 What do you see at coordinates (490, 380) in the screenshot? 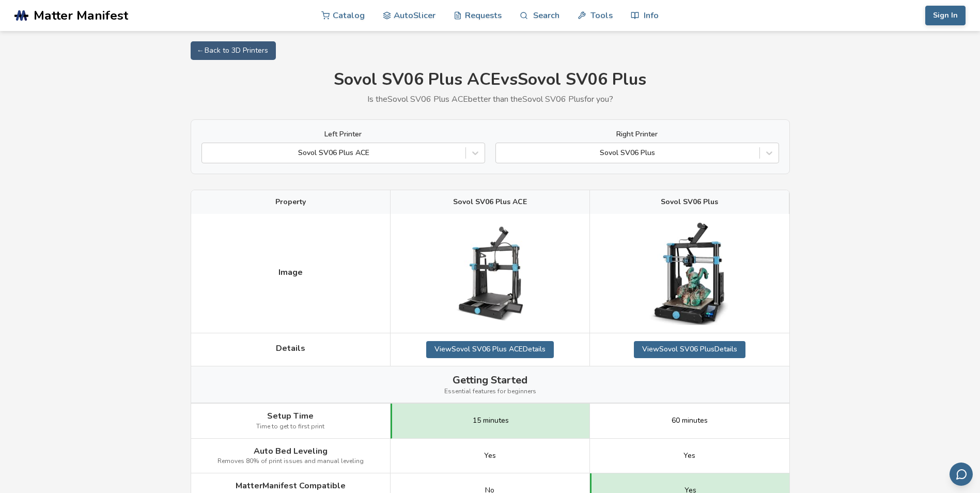
I see `span: Getting Started` at bounding box center [490, 380].